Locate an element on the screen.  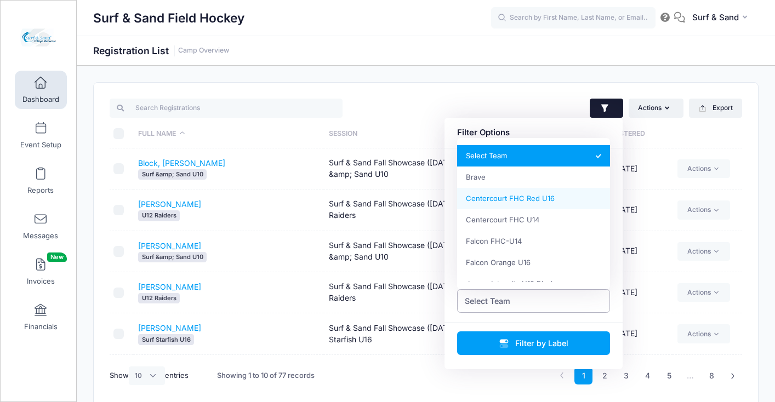
a: 4 is located at coordinates (647, 376).